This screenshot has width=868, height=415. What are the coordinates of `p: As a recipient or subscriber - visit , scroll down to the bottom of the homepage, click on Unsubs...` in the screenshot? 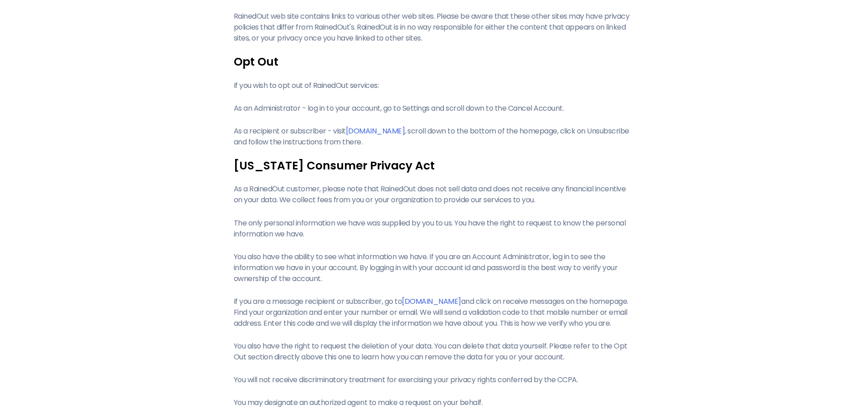 It's located at (434, 137).